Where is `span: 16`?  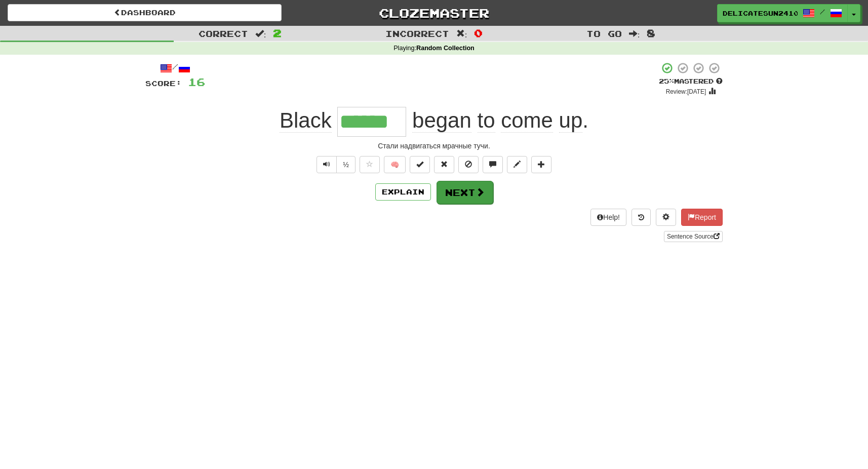
span: 16 is located at coordinates (197, 81).